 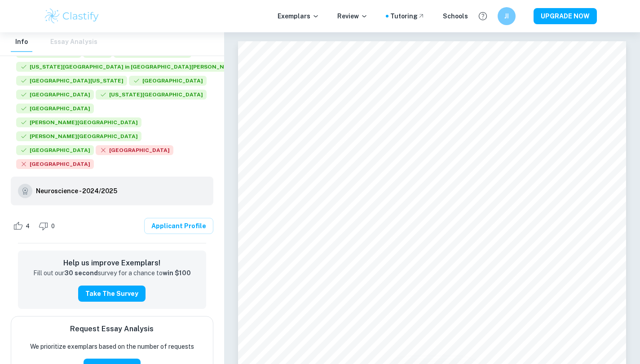 What do you see at coordinates (48, 226) in the screenshot?
I see `div: Dislike` at bounding box center [48, 226].